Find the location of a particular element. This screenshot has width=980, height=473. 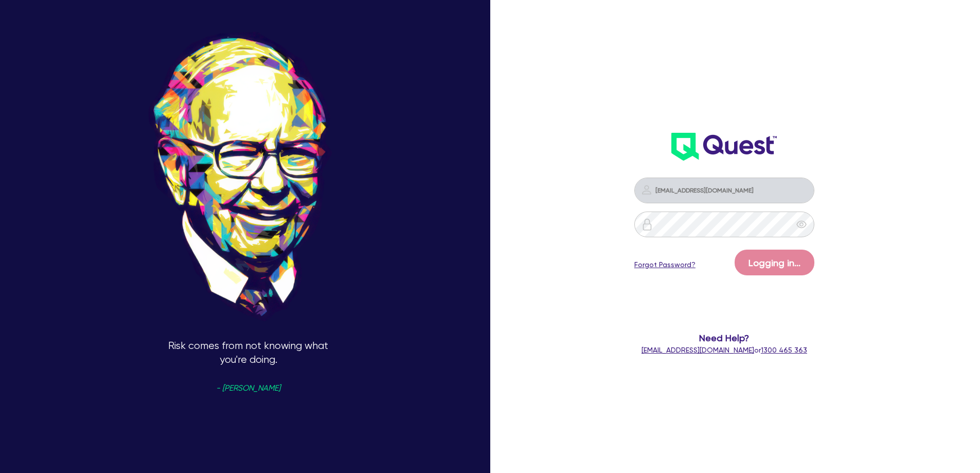

span: eye is located at coordinates (802, 224).